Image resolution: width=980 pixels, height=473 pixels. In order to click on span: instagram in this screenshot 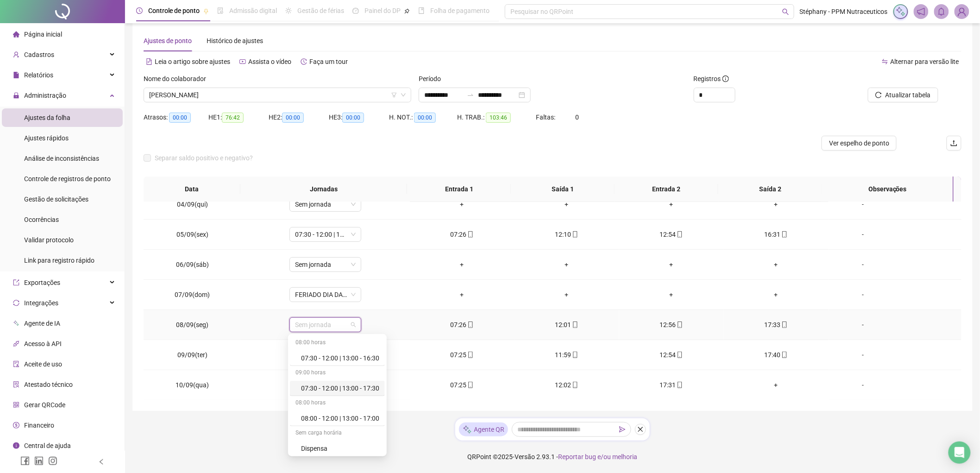, I will do `click(53, 462)`.